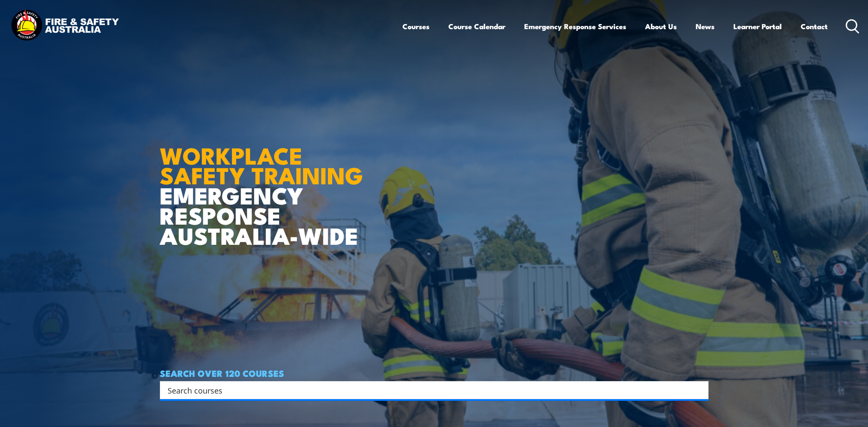  I want to click on a: Courses, so click(416, 26).